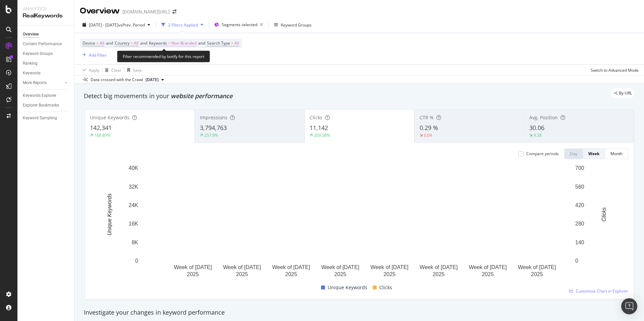  I want to click on span: CTR %, so click(426, 118).